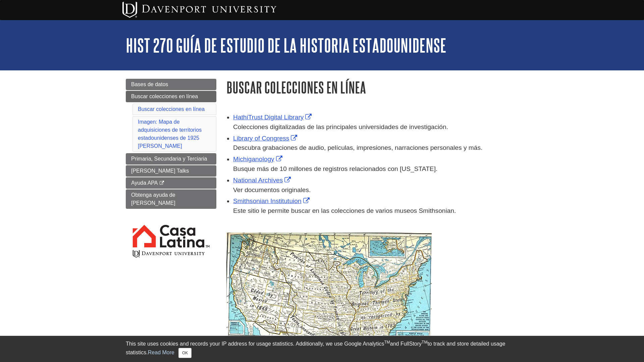 The width and height of the screenshot is (644, 362). What do you see at coordinates (375, 190) in the screenshot?
I see `div: Ver documentos originales.` at bounding box center [375, 190].